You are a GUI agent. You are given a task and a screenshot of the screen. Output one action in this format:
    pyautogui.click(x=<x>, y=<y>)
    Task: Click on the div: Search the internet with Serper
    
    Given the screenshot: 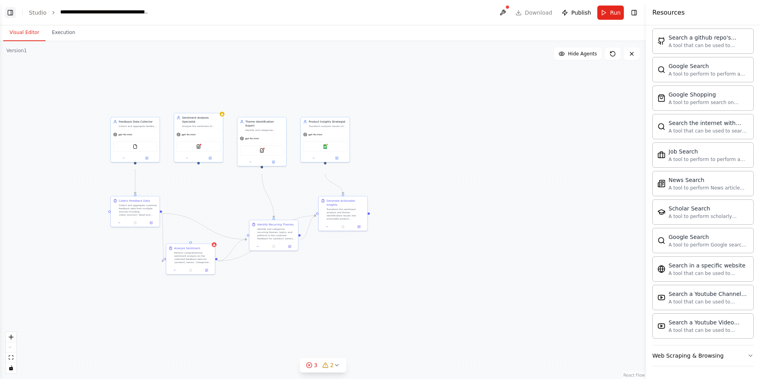 What is the action you would take?
    pyautogui.click(x=708, y=123)
    